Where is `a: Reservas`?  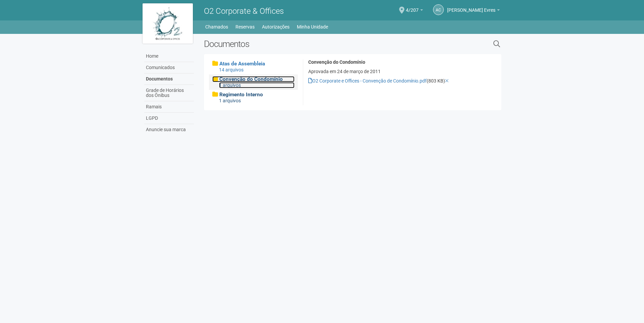
a: Reservas is located at coordinates (245, 27).